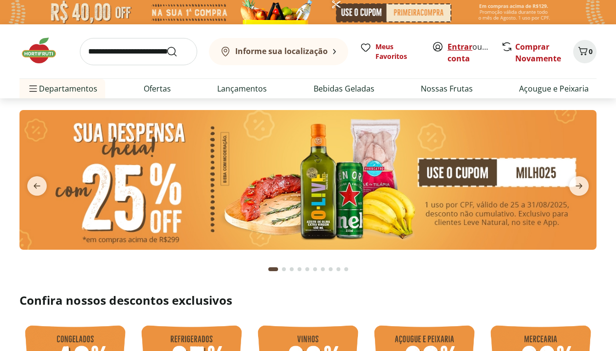  Describe the element at coordinates (284, 269) in the screenshot. I see `button: Go to page 2 from fs-carousel` at that location.